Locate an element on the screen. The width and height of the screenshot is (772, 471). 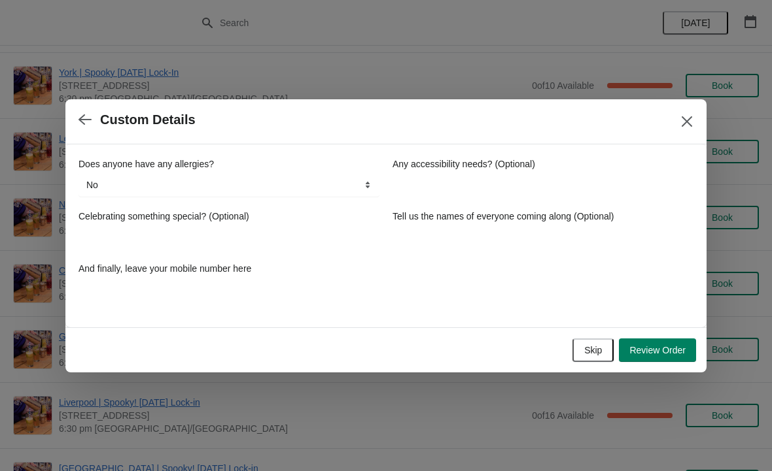
button: Close is located at coordinates (687, 122).